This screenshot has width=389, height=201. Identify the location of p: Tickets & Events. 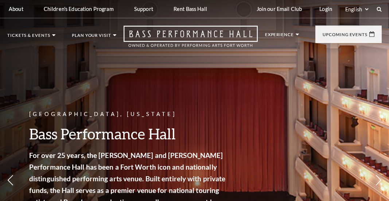
(29, 37).